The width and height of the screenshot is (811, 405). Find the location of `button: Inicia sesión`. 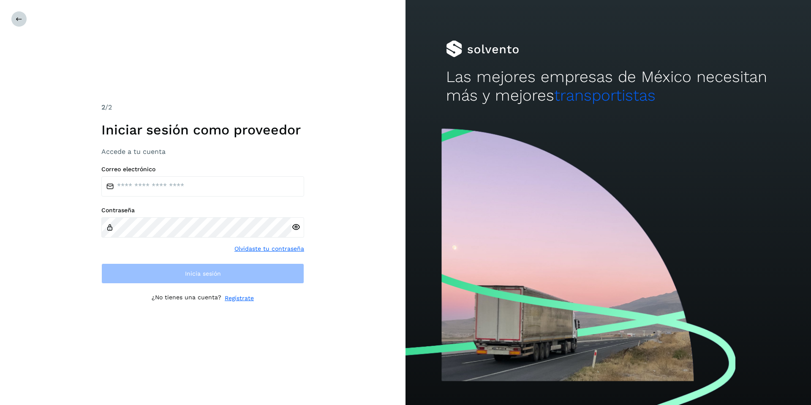

button: Inicia sesión is located at coordinates (203, 273).